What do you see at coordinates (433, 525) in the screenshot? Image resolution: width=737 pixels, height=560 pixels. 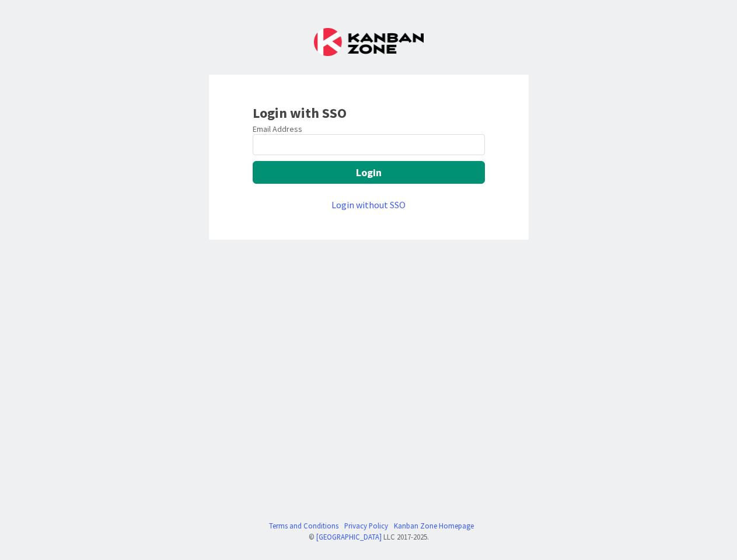 I see `a: Kanban Zone Homepage` at bounding box center [433, 525].